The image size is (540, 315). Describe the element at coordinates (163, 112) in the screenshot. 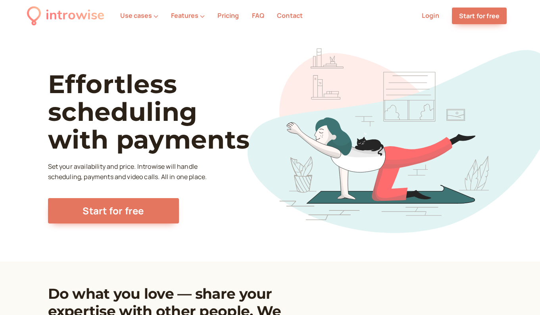

I see `h1: Effortless scheduling with payments` at that location.